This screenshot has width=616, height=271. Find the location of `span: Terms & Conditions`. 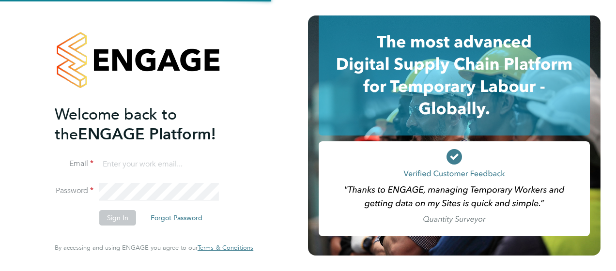

span: Terms & Conditions is located at coordinates (225, 248).